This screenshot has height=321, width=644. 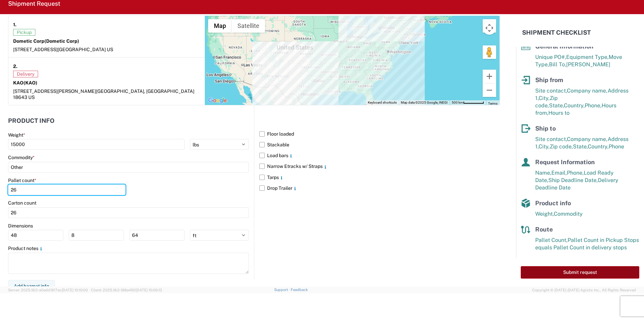 What do you see at coordinates (383, 103) in the screenshot?
I see `button: Keyboard shortcuts` at bounding box center [383, 103].